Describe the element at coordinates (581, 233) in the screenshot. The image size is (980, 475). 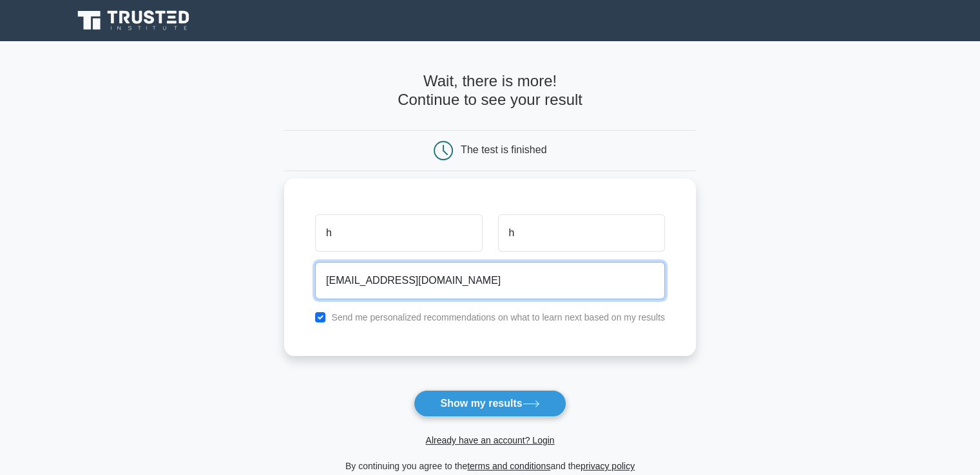
I see `input: Last name` at that location.